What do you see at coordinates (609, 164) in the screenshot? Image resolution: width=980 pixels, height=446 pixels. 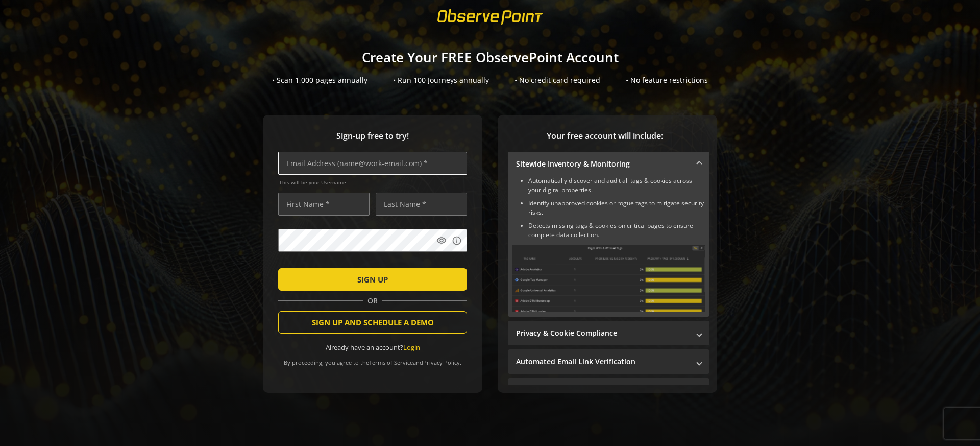 I see `mat-expansion-panel-header: Sitewide Inventory & Monitoring` at bounding box center [609, 164].